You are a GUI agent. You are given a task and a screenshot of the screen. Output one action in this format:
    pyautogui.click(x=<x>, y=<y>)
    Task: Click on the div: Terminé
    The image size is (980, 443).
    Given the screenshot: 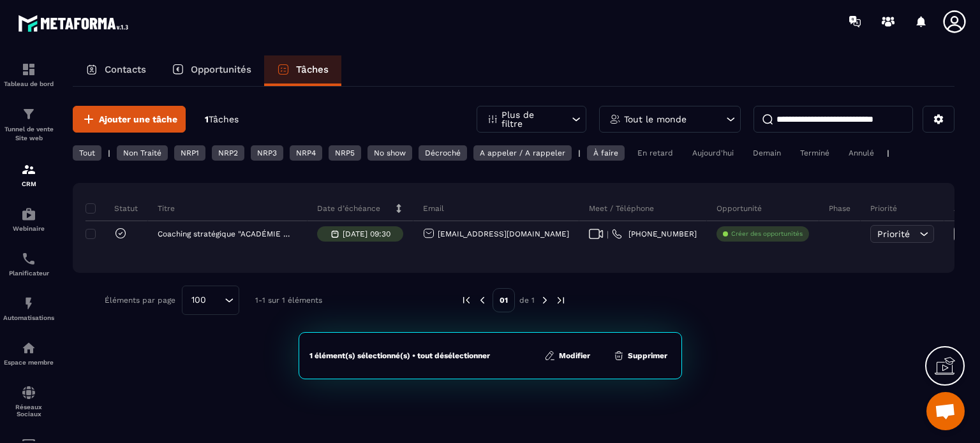 What is the action you would take?
    pyautogui.click(x=815, y=153)
    